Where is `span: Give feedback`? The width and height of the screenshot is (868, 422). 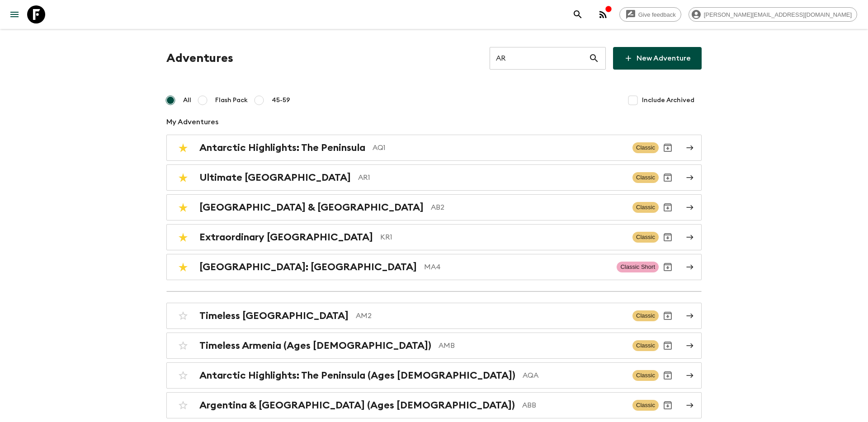 span: Give feedback is located at coordinates (656, 15).